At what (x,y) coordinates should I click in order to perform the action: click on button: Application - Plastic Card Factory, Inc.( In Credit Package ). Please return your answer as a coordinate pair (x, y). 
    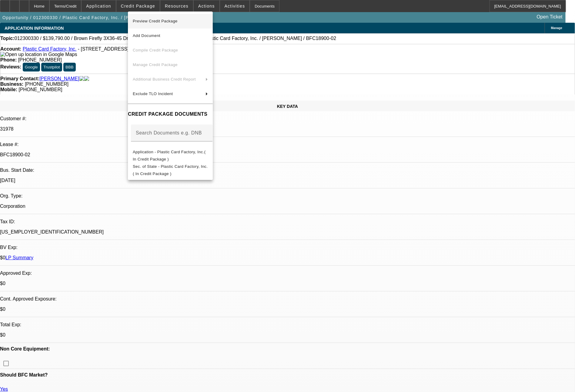
    Looking at the image, I should click on (170, 155).